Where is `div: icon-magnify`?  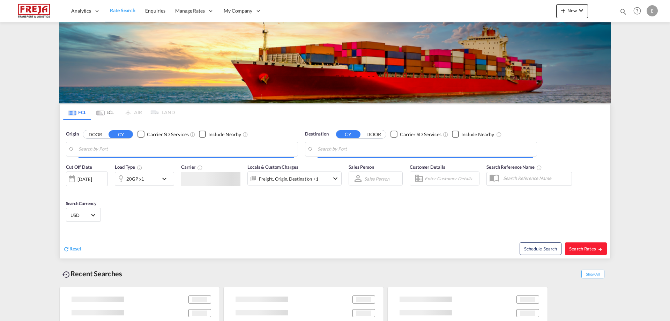 div: icon-magnify is located at coordinates (624, 13).